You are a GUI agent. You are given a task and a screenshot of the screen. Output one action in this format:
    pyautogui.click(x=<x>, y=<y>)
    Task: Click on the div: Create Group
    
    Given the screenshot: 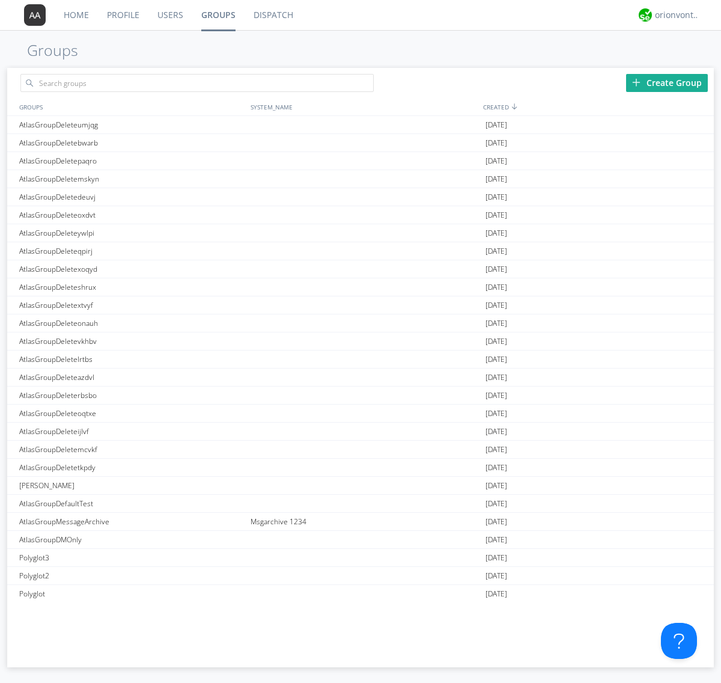 What is the action you would take?
    pyautogui.click(x=667, y=83)
    